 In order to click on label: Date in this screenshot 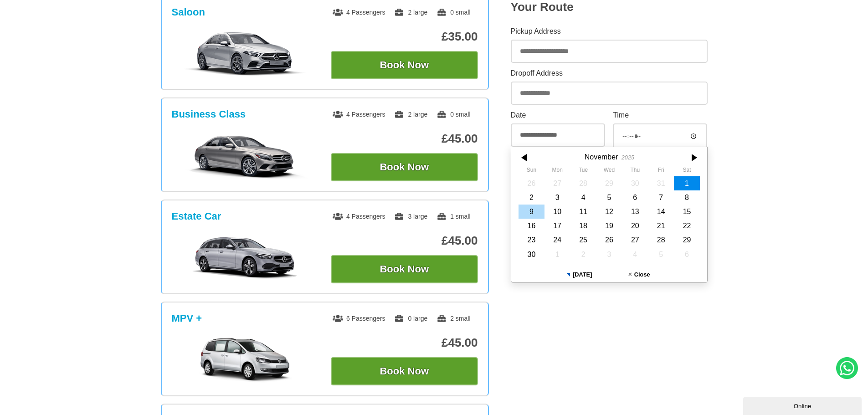, I will do `click(558, 115)`.